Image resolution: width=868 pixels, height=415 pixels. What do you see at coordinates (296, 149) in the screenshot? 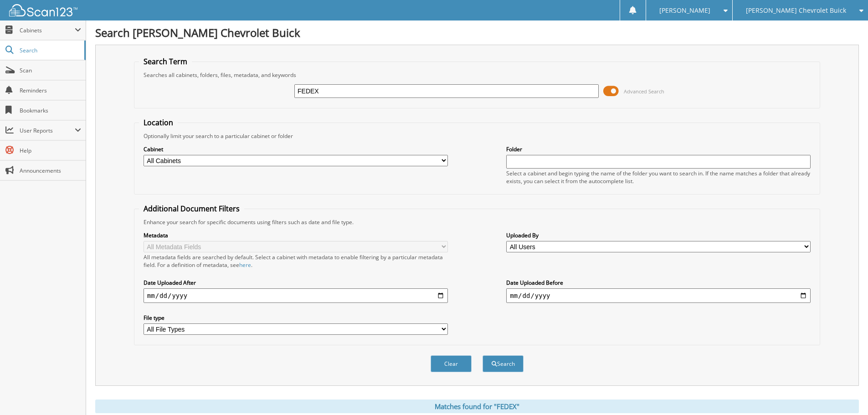
I see `label: Cabinet` at bounding box center [296, 149].